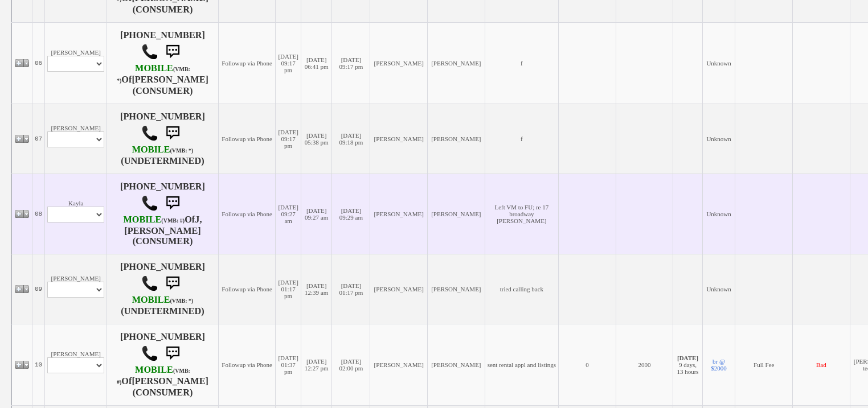 This screenshot has width=868, height=408. Describe the element at coordinates (687, 365) in the screenshot. I see `td: 9 days, 13 hours` at that location.